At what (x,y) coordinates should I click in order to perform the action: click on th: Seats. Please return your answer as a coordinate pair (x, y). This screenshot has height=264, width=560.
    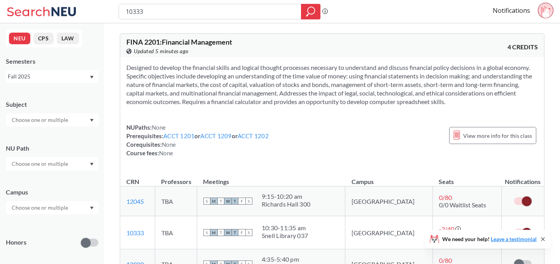
    Looking at the image, I should click on (466, 178).